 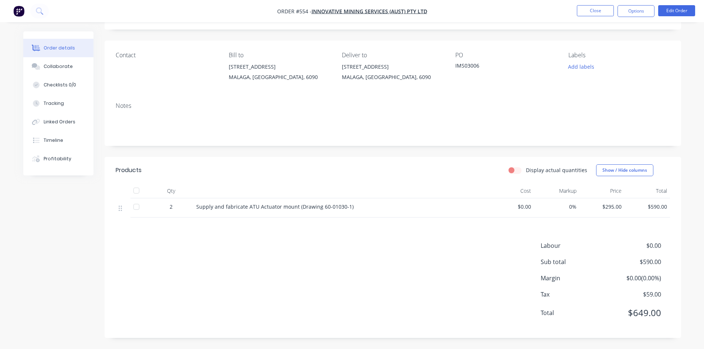 What do you see at coordinates (58, 104) in the screenshot?
I see `button: Tracking` at bounding box center [58, 104].